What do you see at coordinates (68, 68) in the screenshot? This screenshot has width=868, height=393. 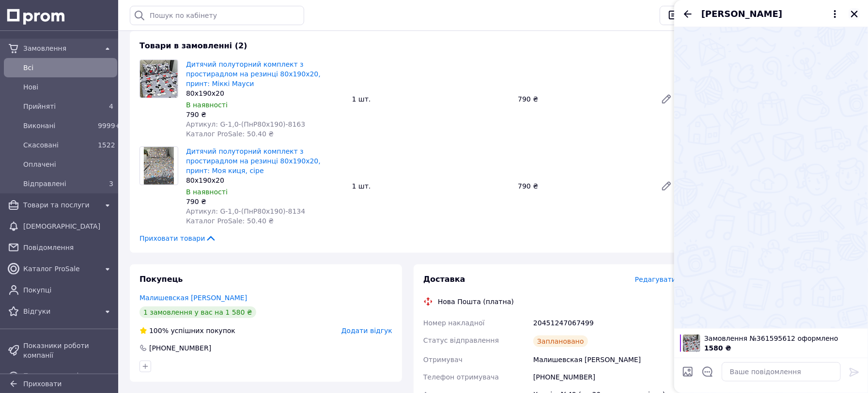 I see `span: Всi` at bounding box center [68, 68].